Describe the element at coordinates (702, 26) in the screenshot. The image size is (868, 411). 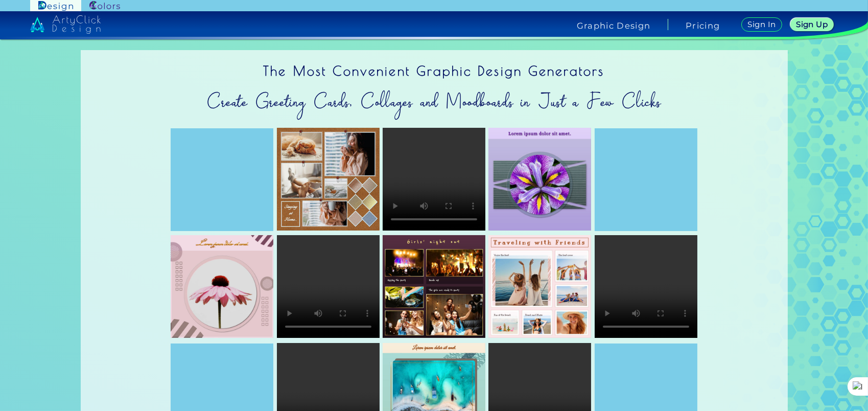
I see `a: Pricing` at that location.